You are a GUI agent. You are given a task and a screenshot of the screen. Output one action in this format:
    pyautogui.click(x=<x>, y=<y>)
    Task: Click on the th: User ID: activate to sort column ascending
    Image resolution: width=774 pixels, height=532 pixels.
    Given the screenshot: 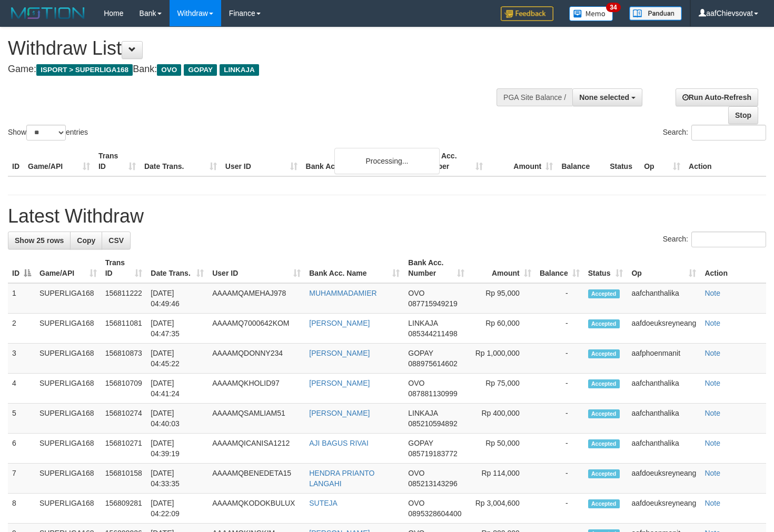 What is the action you would take?
    pyautogui.click(x=256, y=268)
    